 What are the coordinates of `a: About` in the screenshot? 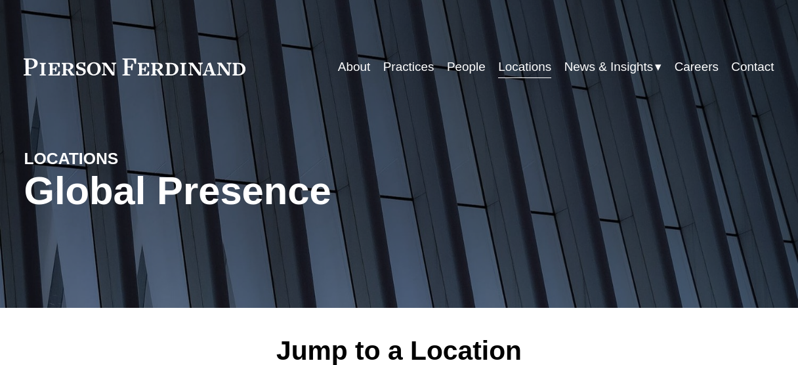 It's located at (354, 68).